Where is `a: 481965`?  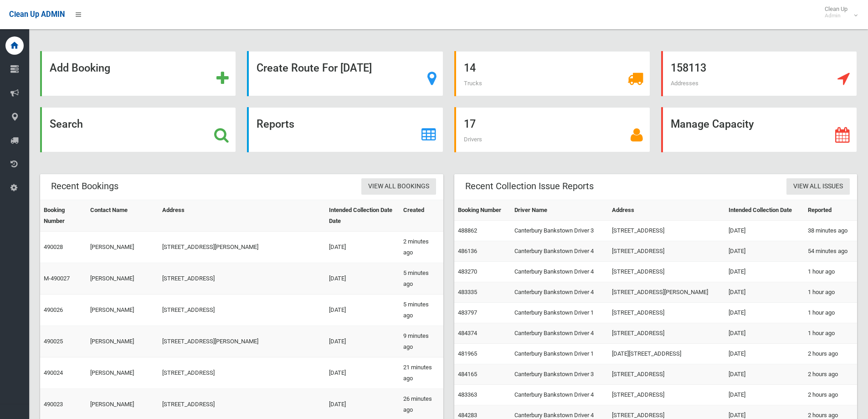
a: 481965 is located at coordinates (468, 353).